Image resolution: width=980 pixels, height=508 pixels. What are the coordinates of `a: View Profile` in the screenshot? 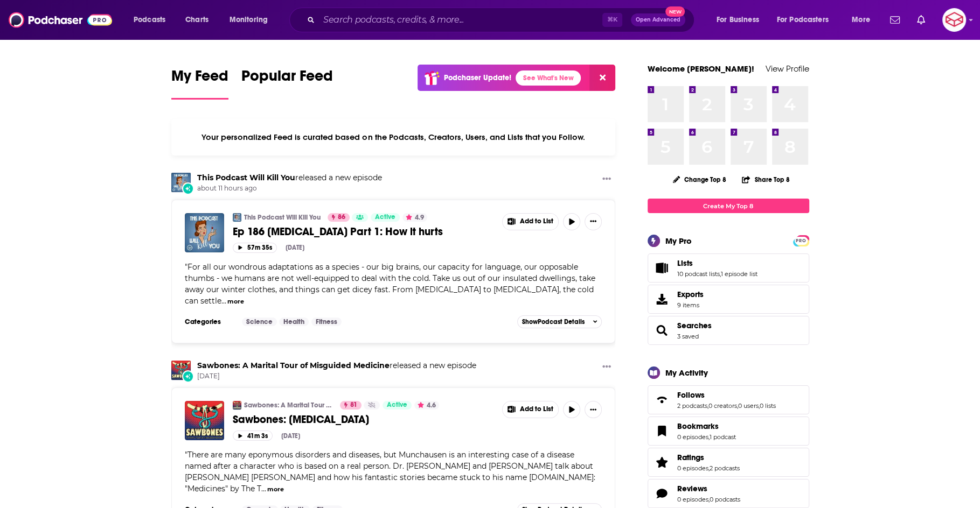 It's located at (787, 69).